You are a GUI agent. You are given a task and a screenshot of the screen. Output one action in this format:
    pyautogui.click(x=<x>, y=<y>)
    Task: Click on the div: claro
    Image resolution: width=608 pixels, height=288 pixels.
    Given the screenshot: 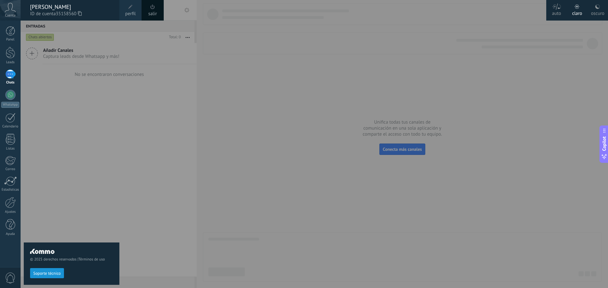 What is the action you would take?
    pyautogui.click(x=577, y=12)
    